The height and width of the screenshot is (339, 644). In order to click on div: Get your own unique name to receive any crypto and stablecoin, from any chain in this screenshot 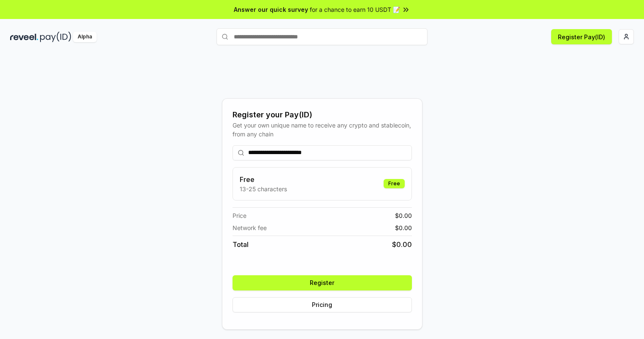, I will do `click(322, 130)`.